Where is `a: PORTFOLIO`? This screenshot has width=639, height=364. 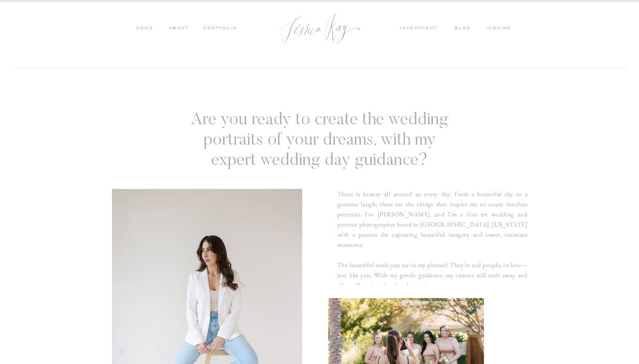
a: PORTFOLIO is located at coordinates (220, 29).